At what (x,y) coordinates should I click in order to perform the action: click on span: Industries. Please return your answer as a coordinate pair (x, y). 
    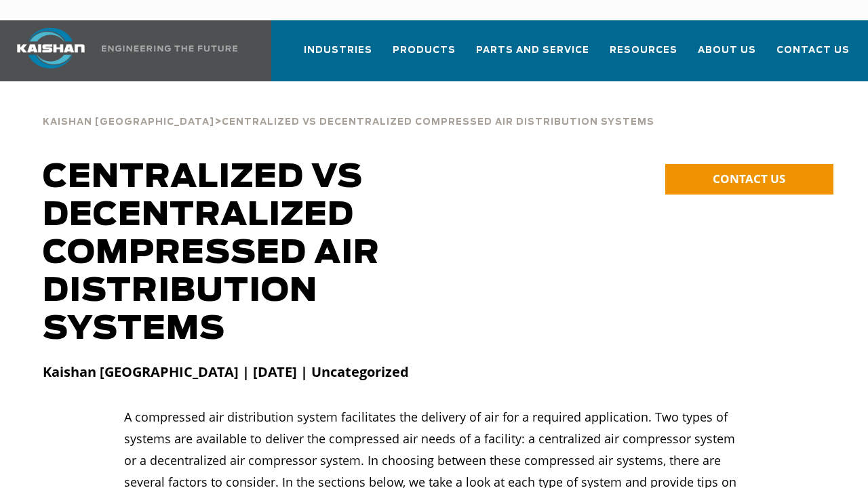
    Looking at the image, I should click on (338, 50).